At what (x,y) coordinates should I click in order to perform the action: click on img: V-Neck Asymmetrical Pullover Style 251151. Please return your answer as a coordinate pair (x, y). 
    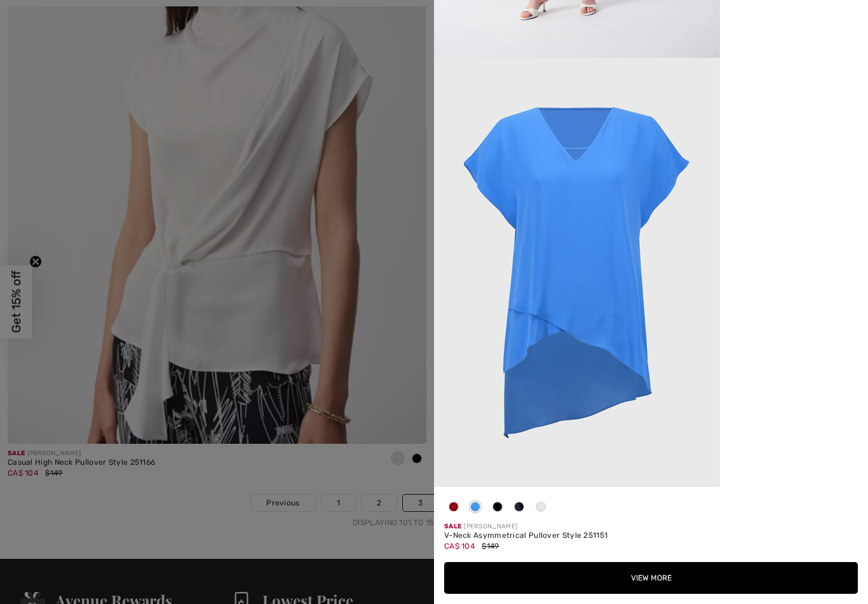
    Looking at the image, I should click on (577, 272).